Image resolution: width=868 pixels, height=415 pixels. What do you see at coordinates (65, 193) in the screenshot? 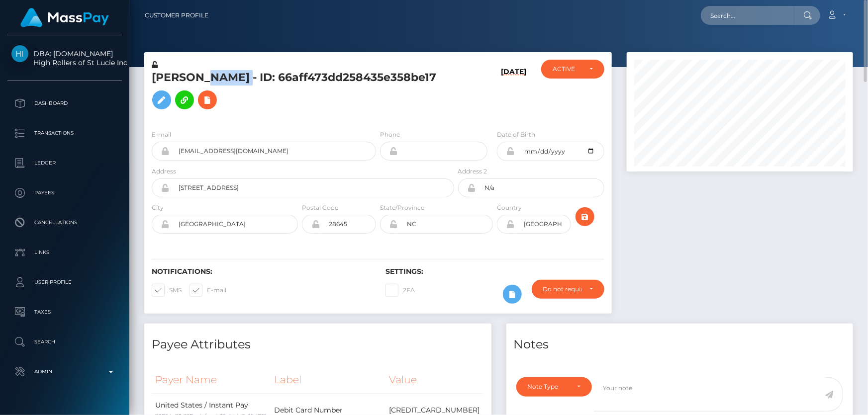
I see `a: Payees` at bounding box center [65, 193].